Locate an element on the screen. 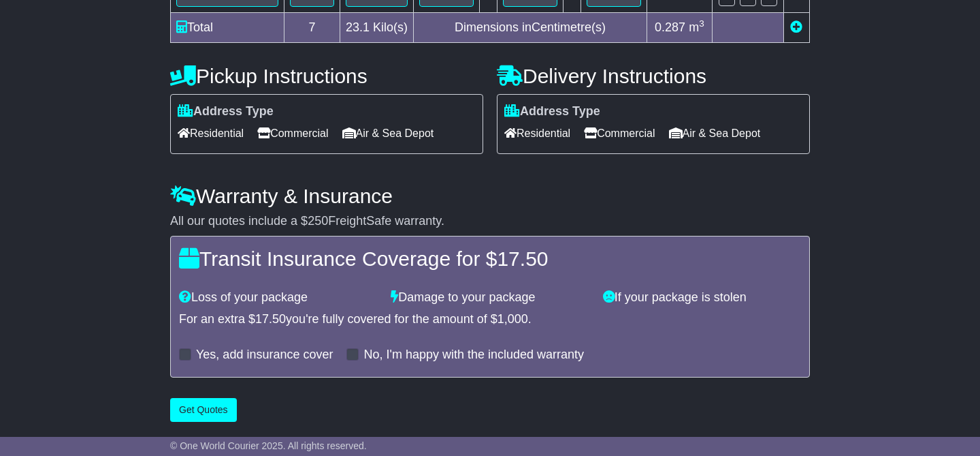 The width and height of the screenshot is (980, 456). label: No, I'm happy with the included warranty is located at coordinates (474, 354).